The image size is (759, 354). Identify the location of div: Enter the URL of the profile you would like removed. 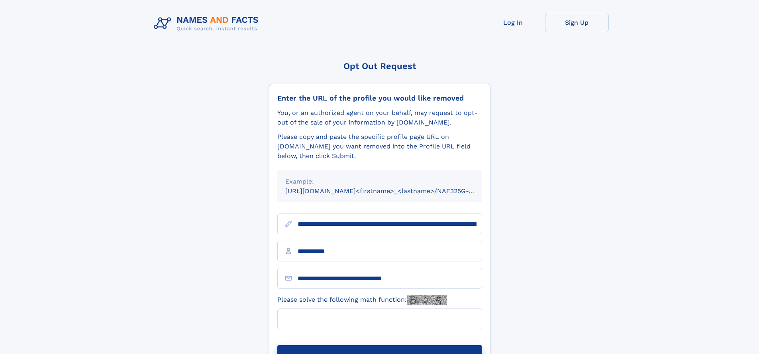
(380, 98).